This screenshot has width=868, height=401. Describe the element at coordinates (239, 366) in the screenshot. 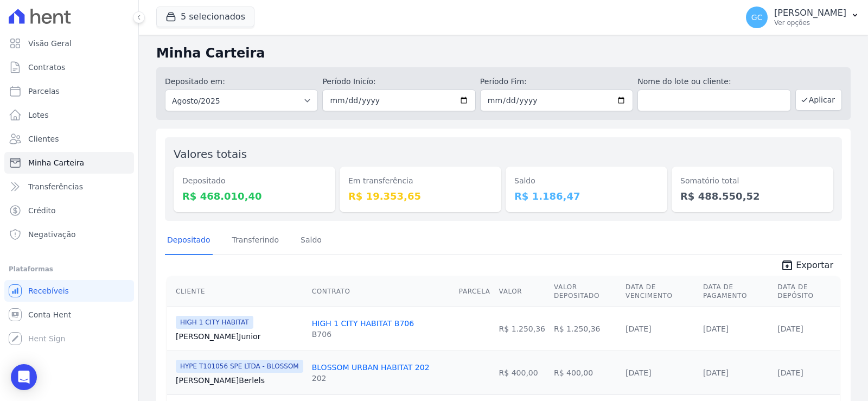

I see `span: HYPE T101056 SPE LTDA - BLOSSOM` at that location.